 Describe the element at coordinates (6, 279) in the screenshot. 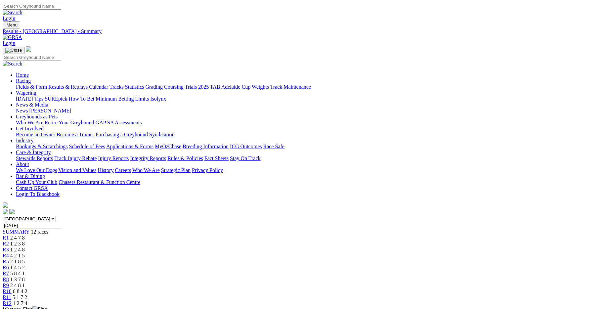

I see `span: R8` at that location.